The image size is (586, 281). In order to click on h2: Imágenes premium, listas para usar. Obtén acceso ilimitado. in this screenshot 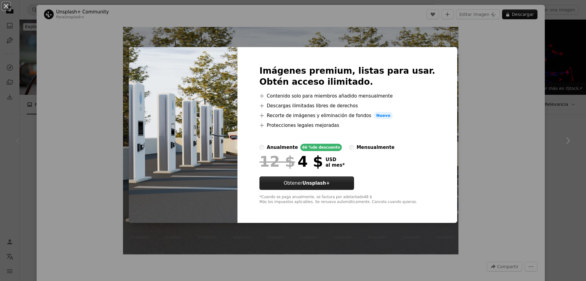, I will do `click(347, 76)`.